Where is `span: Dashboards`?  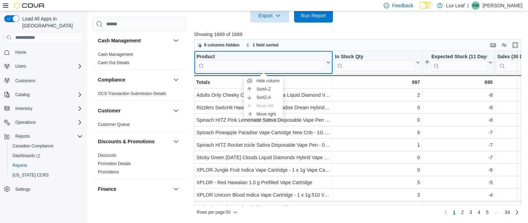 span: Dashboards is located at coordinates (26, 156).